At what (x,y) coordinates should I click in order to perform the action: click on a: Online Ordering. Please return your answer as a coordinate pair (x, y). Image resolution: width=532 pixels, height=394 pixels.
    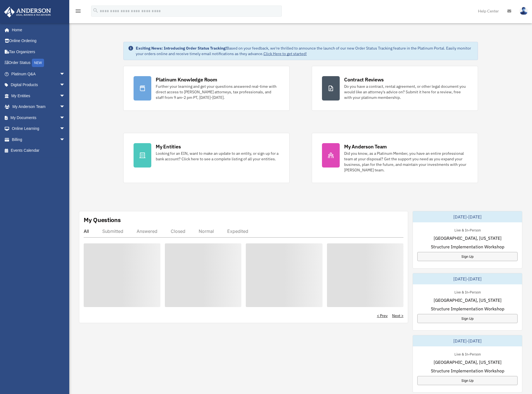
    Looking at the image, I should click on (39, 41).